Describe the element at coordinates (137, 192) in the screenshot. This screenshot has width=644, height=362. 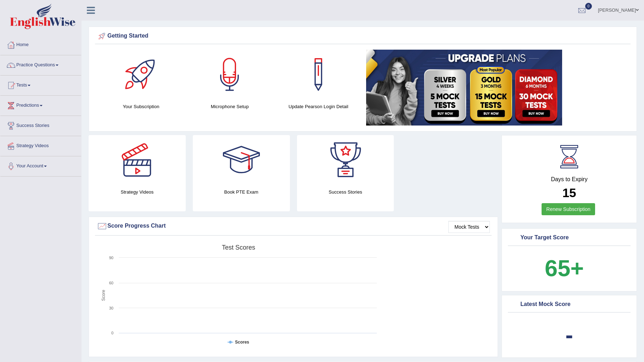
I see `h4: Strategy Videos` at that location.